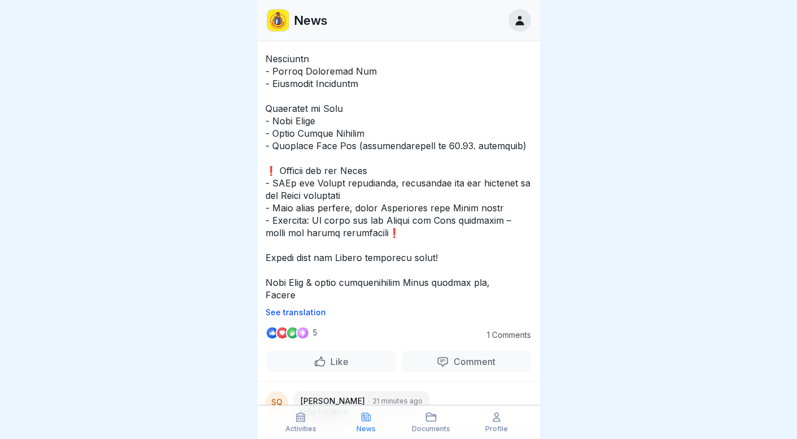 The image size is (797, 439). I want to click on p: Like, so click(337, 362).